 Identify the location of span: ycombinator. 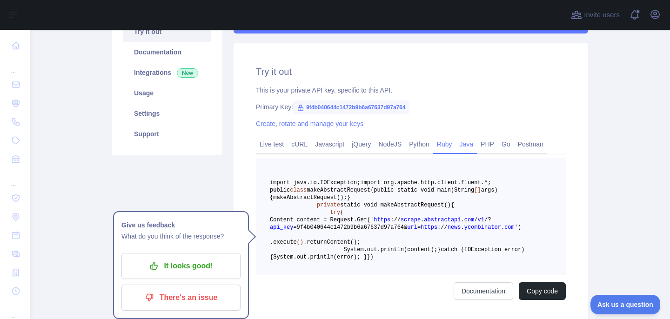
(482, 227).